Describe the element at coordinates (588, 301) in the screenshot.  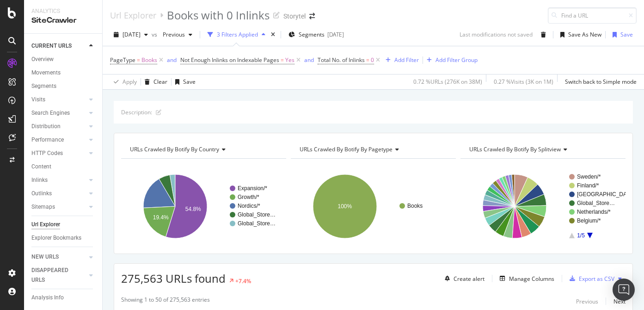
I see `div: Previous` at that location.